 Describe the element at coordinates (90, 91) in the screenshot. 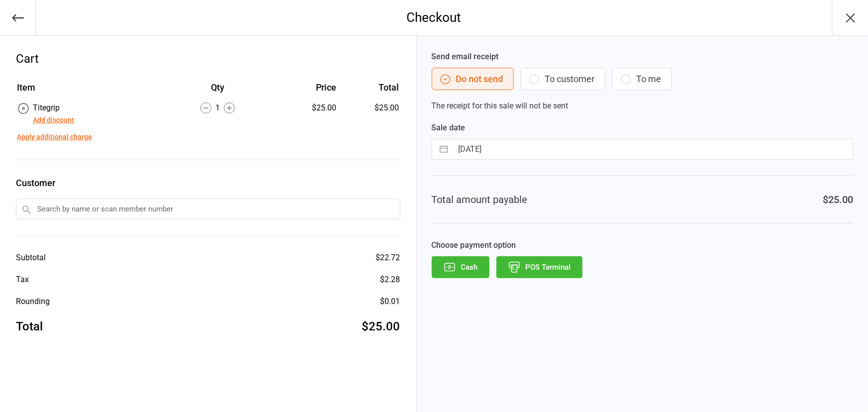

I see `th: Item` at that location.